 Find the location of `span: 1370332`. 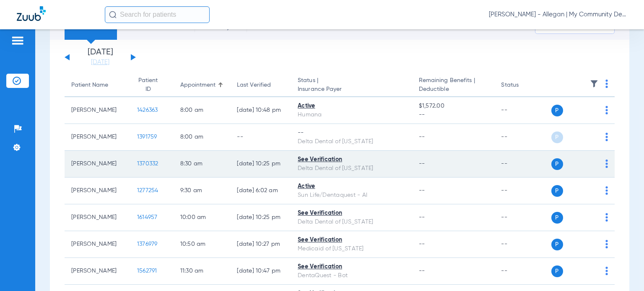

span: 1370332 is located at coordinates (148, 164).